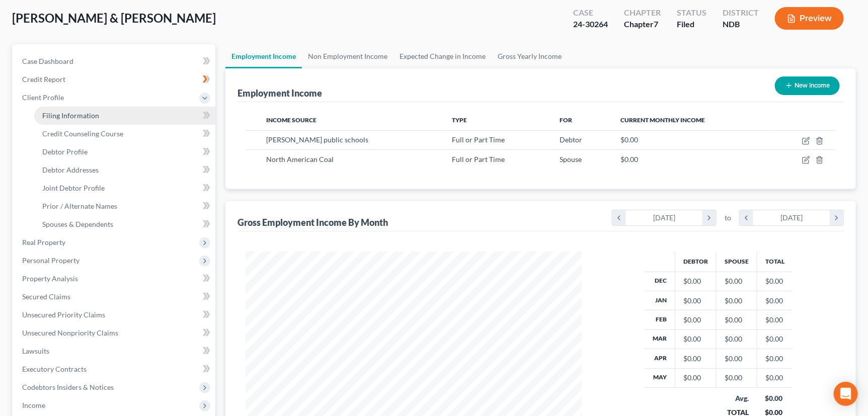 Image resolution: width=868 pixels, height=416 pixels. What do you see at coordinates (115, 279) in the screenshot?
I see `a: Property Analysis` at bounding box center [115, 279].